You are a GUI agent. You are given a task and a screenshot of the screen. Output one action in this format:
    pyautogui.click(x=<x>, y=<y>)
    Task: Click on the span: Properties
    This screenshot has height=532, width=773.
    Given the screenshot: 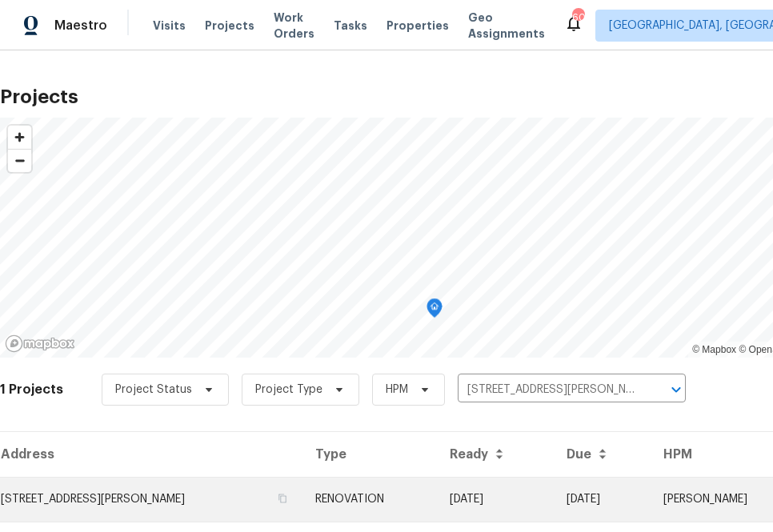 What is the action you would take?
    pyautogui.click(x=417, y=26)
    